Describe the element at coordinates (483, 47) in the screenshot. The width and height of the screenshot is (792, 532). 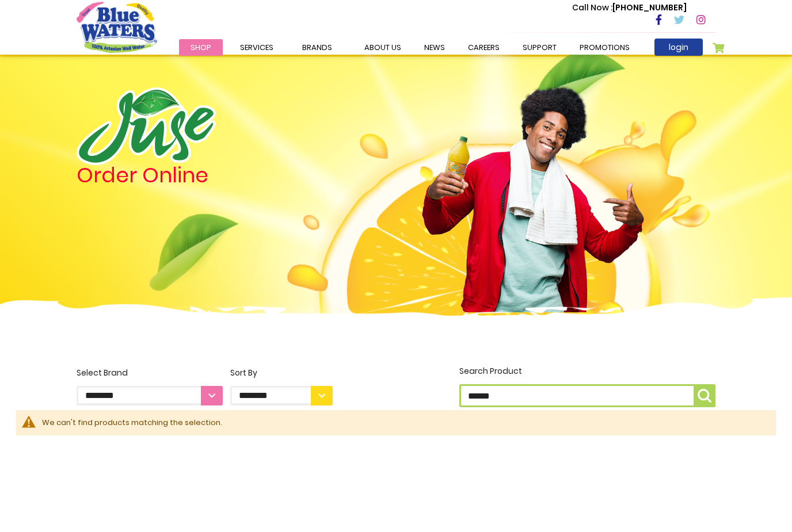
I see `a: careers` at that location.